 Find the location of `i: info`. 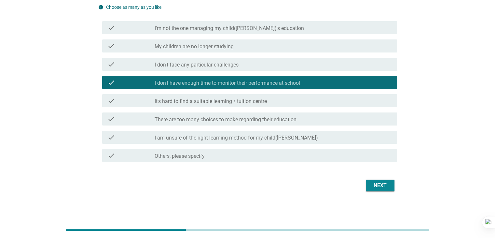

i: info is located at coordinates (101, 7).